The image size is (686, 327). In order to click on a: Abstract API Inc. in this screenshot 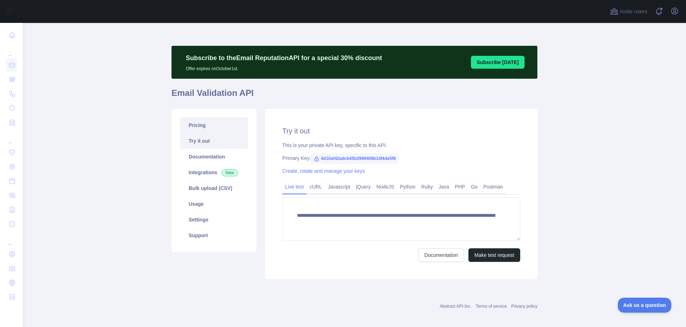, I will do `click(455, 306)`.